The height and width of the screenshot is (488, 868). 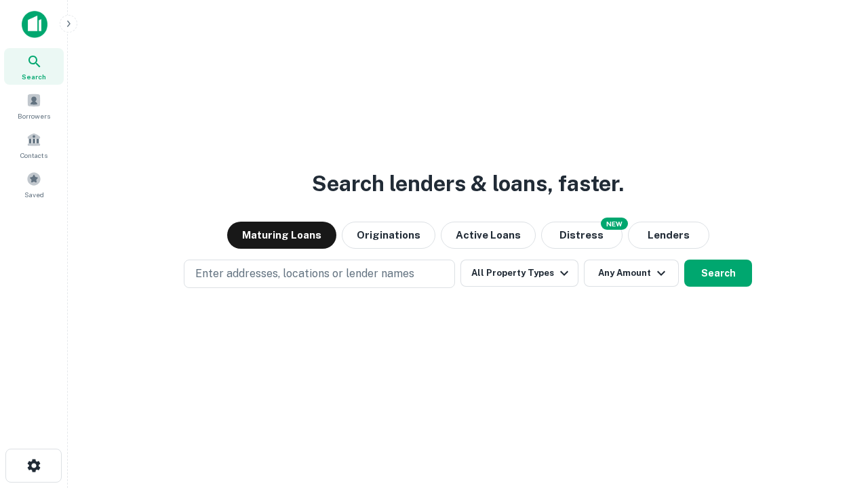 What do you see at coordinates (34, 155) in the screenshot?
I see `span: Contacts` at bounding box center [34, 155].